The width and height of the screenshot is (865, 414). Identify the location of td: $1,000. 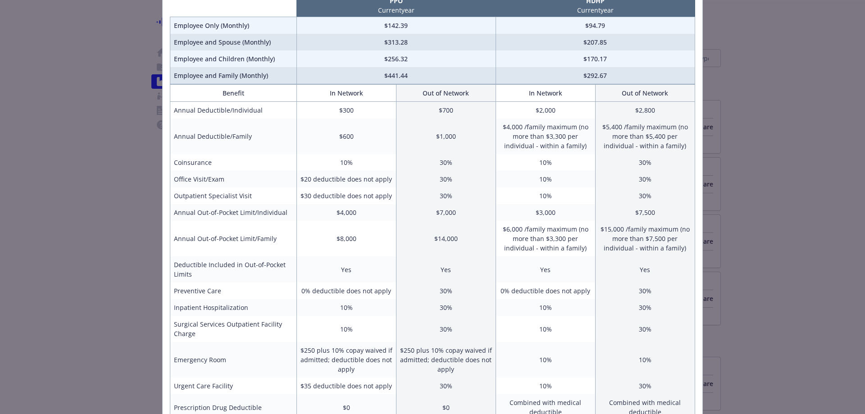
(446, 136).